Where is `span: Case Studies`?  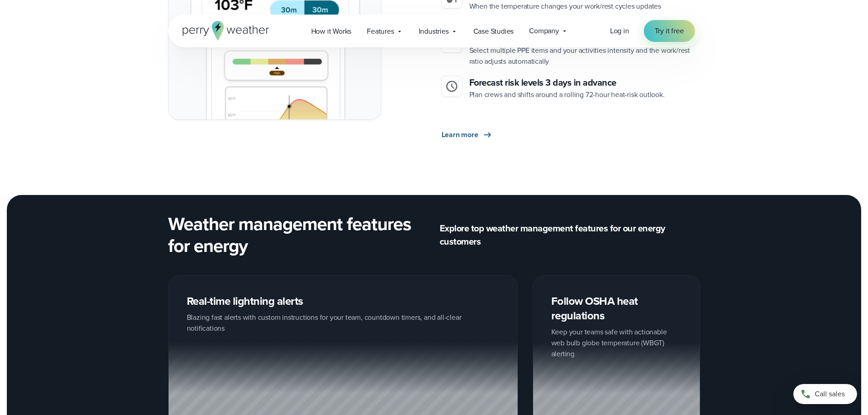 span: Case Studies is located at coordinates (493, 31).